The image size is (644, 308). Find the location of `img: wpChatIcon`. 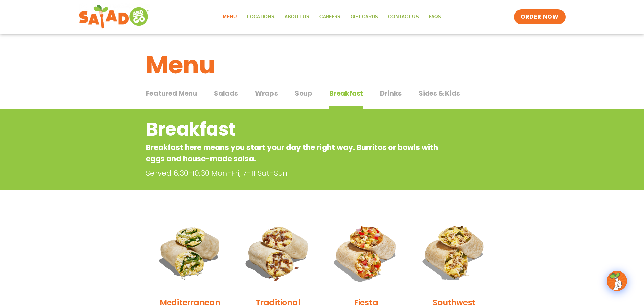

img: wpChatIcon is located at coordinates (617, 281).